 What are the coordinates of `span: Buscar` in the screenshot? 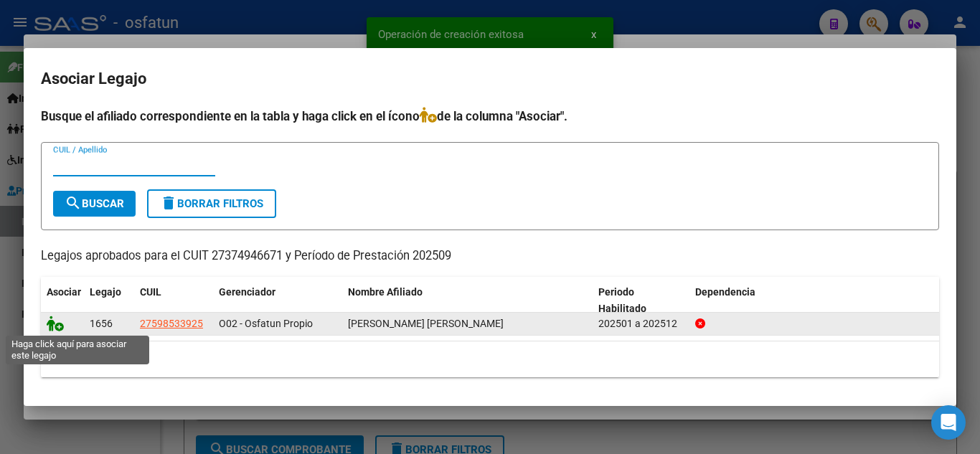 It's located at (94, 204).